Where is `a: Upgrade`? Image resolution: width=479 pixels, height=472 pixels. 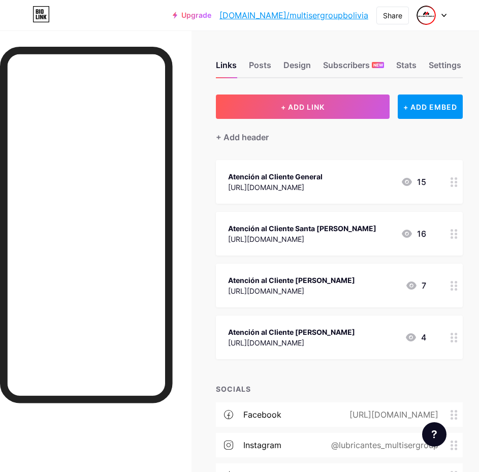
a: Upgrade is located at coordinates (192, 15).